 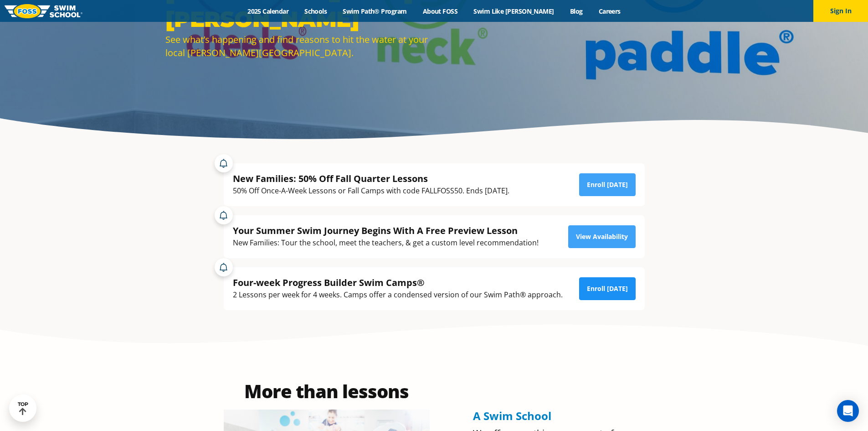 I want to click on div: Open Intercom Messenger, so click(x=848, y=411).